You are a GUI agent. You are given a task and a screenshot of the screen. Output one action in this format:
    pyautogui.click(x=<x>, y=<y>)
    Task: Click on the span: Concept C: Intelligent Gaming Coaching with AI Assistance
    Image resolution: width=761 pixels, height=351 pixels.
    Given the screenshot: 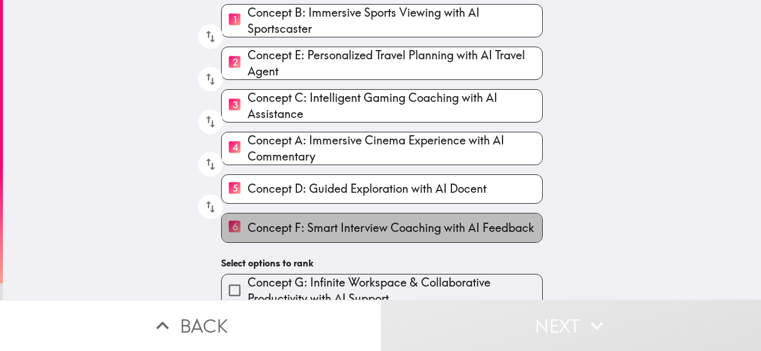 What is the action you would take?
    pyautogui.click(x=395, y=106)
    